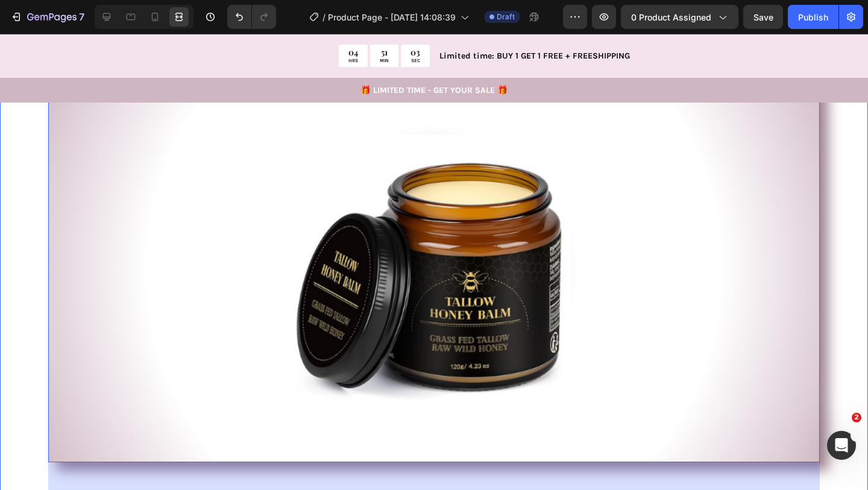  I want to click on div: 04, so click(353, 19).